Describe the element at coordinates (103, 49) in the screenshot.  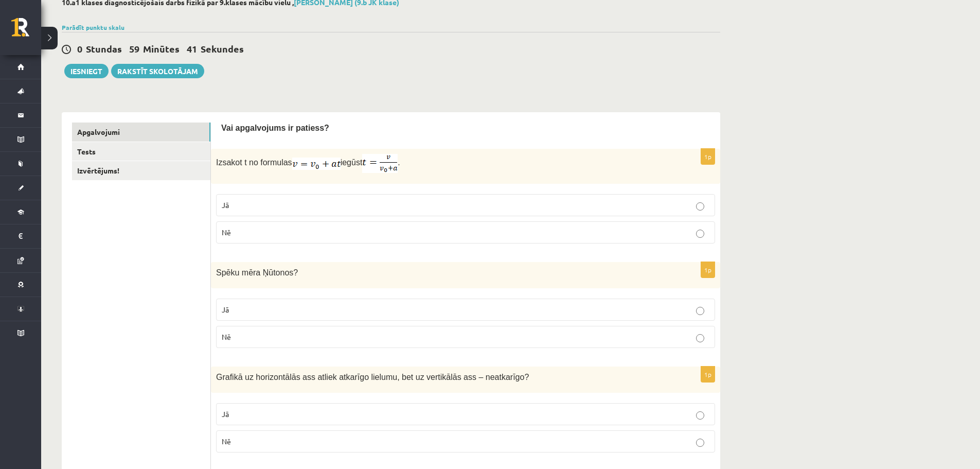
I see `span: Stundas` at that location.